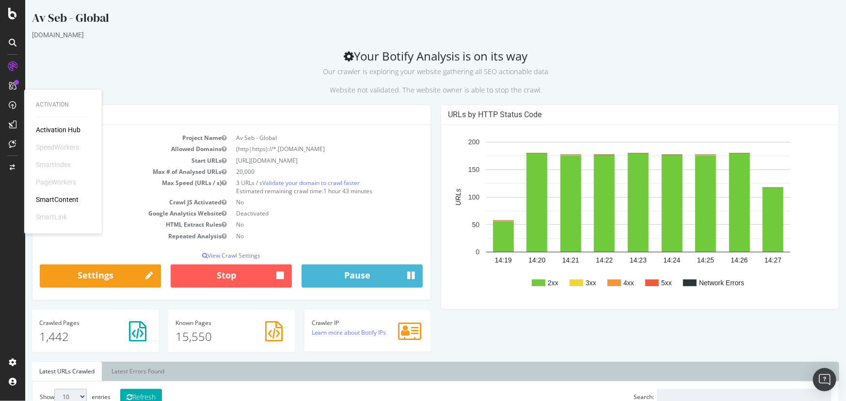 The width and height of the screenshot is (846, 401). What do you see at coordinates (58, 130) in the screenshot?
I see `a: Activation Hub` at bounding box center [58, 130].